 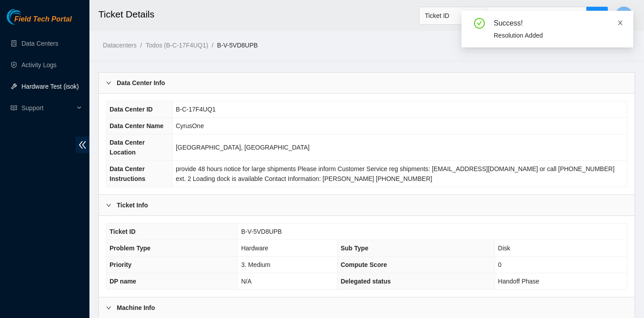 What do you see at coordinates (479, 23) in the screenshot?
I see `span: check-circle` at bounding box center [479, 23].